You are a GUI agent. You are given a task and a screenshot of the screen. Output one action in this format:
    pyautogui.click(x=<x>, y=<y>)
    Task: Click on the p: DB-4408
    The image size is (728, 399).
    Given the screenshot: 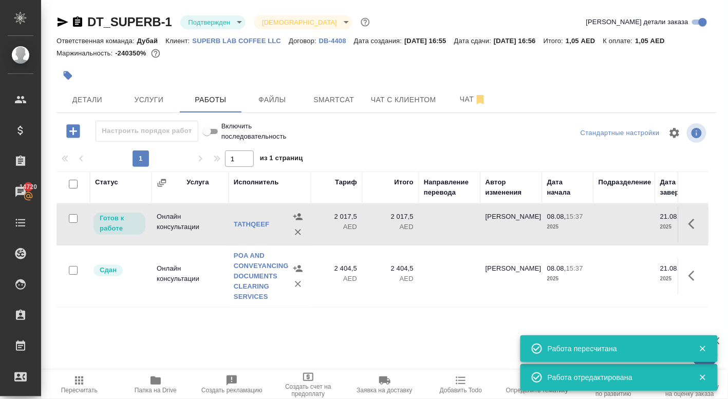 What is the action you would take?
    pyautogui.click(x=337, y=41)
    